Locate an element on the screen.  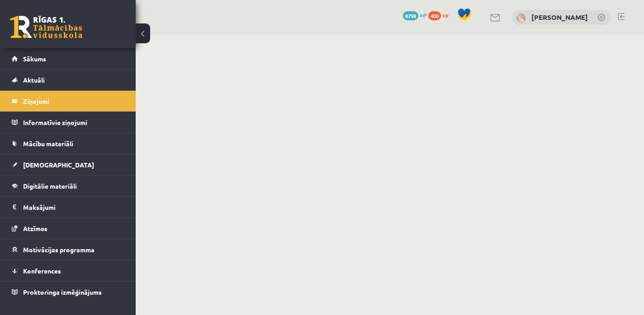
a: Maksājumi is located at coordinates (68, 207).